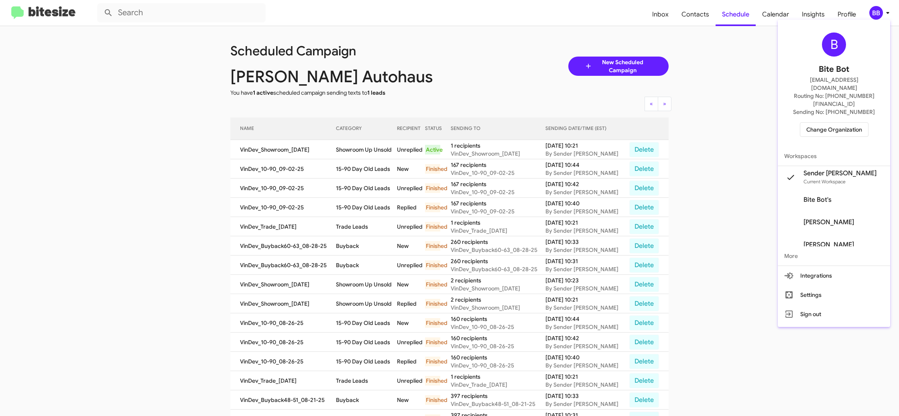 Image resolution: width=899 pixels, height=416 pixels. What do you see at coordinates (824, 181) in the screenshot?
I see `span: Current Workspace` at bounding box center [824, 181].